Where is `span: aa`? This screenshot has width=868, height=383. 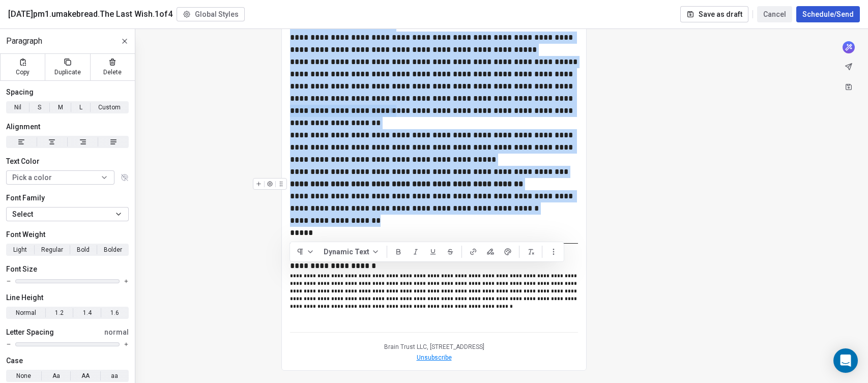 span: aa is located at coordinates (114, 376).